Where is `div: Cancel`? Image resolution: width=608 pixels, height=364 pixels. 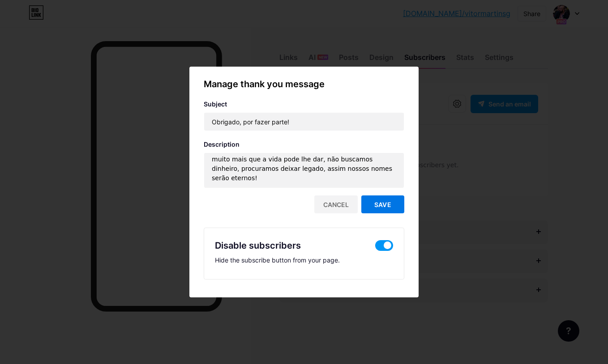 div: Cancel is located at coordinates (336, 205).